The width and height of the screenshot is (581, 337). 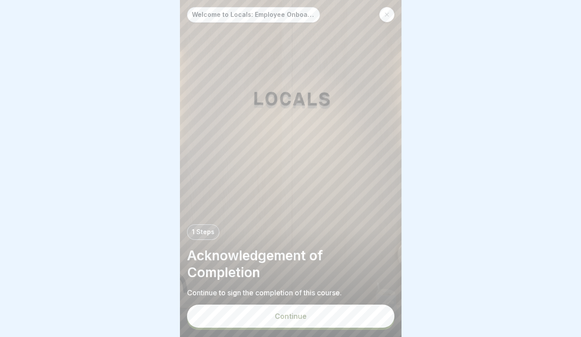 What do you see at coordinates (291, 293) in the screenshot?
I see `p: Continue to sign the completion of this course.` at bounding box center [291, 293].